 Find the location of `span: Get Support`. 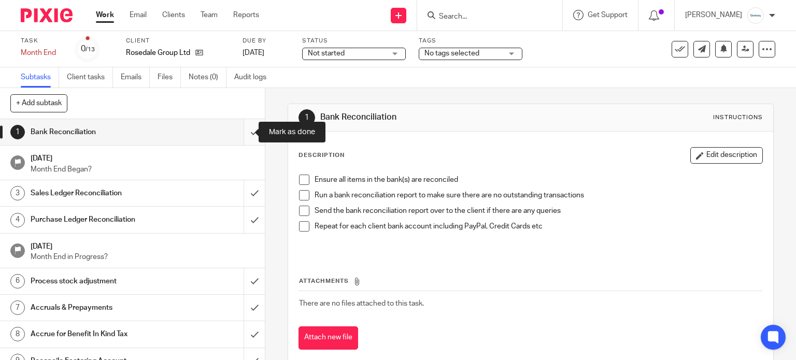

span: Get Support is located at coordinates (607, 15).